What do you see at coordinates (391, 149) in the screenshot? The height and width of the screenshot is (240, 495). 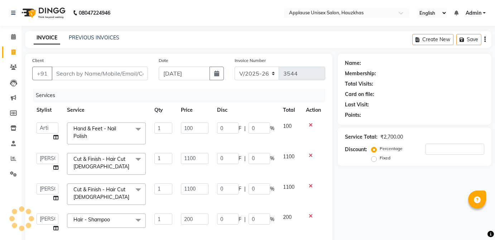 I see `label: Percentage` at bounding box center [391, 149].